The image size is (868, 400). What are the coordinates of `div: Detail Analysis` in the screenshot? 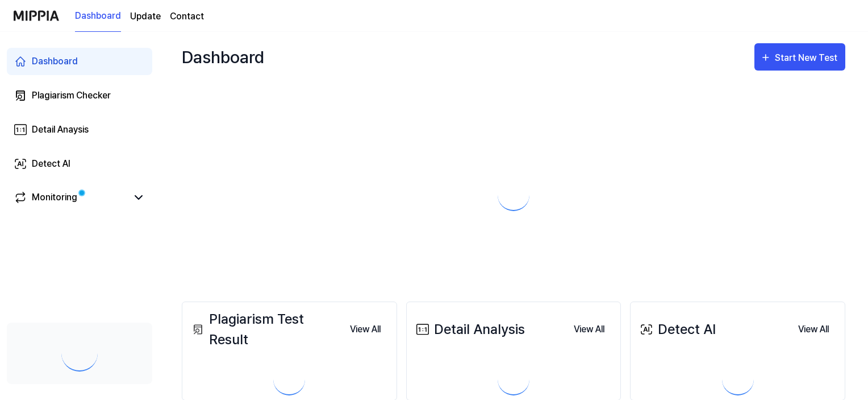 It's located at (469, 330).